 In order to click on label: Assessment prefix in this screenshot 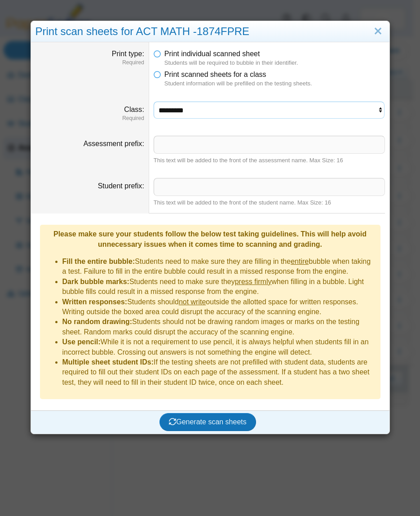, I will do `click(114, 143)`.